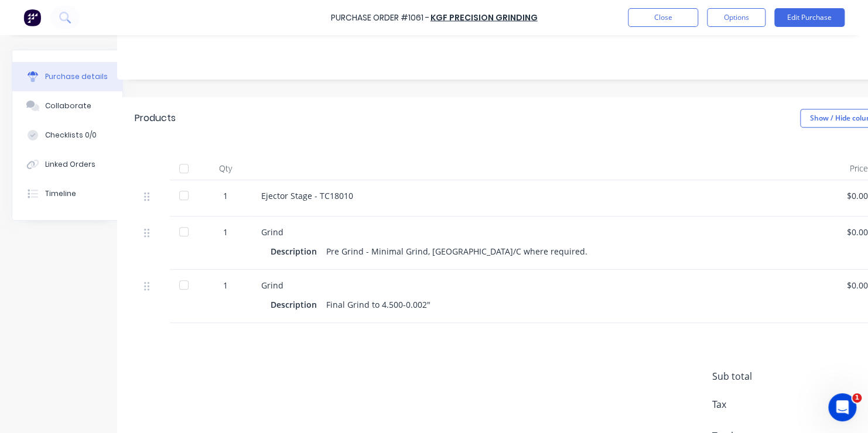 The height and width of the screenshot is (433, 868). What do you see at coordinates (225, 169) in the screenshot?
I see `div: Qty` at bounding box center [225, 169].